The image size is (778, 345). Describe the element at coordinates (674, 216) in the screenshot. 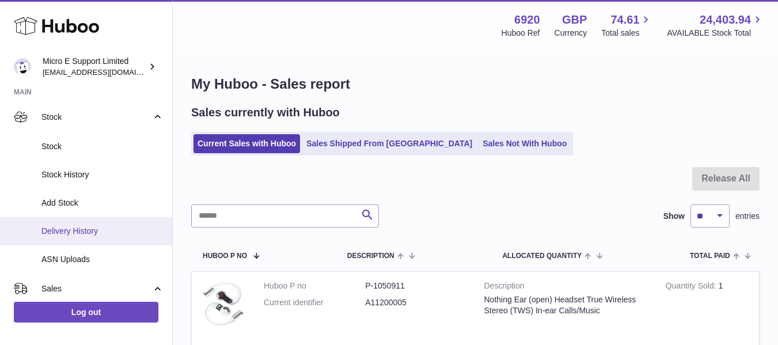

I see `label: Show` at that location.